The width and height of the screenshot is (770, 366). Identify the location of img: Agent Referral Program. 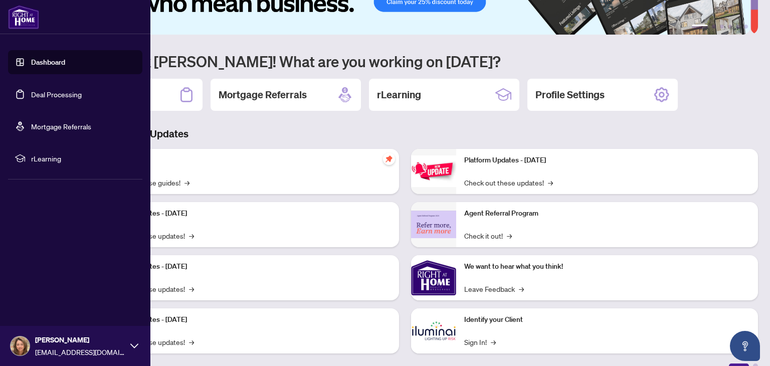
(434, 224).